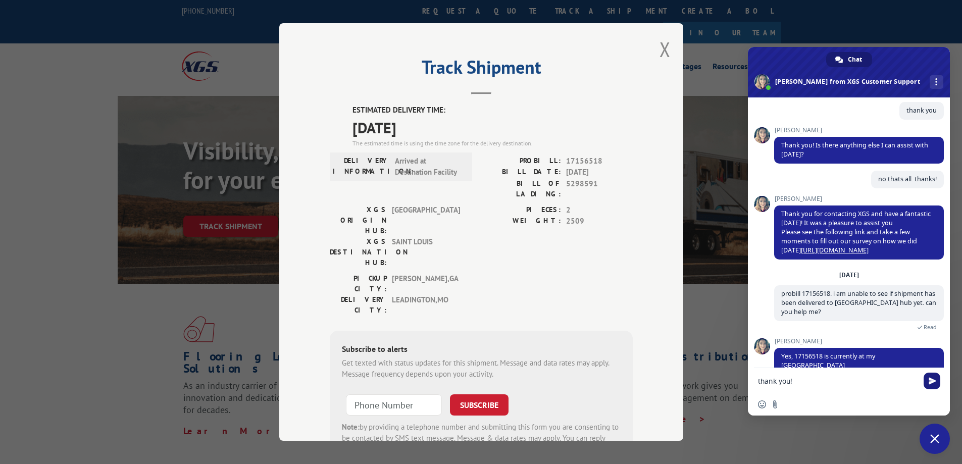  What do you see at coordinates (358, 305) in the screenshot?
I see `label: DELIVERY CITY:` at bounding box center [358, 305].